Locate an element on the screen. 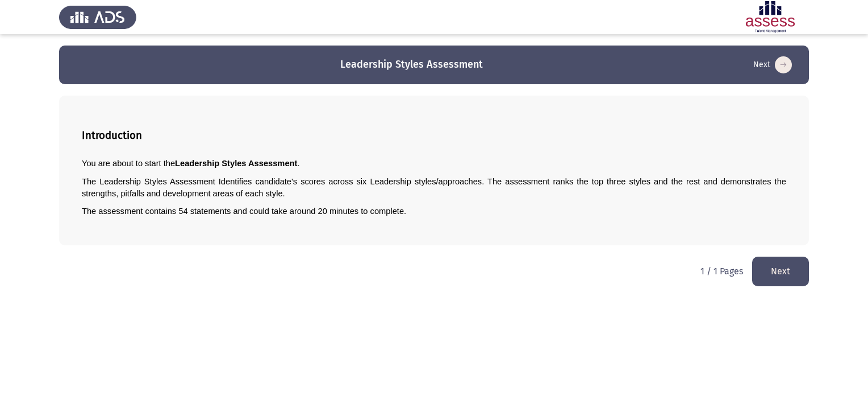  span: You are about to start the is located at coordinates (128, 163).